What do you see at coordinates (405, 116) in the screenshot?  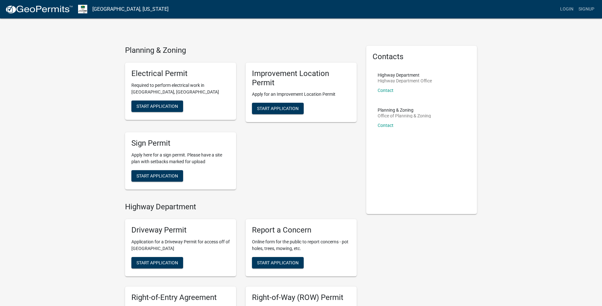 I see `p: Office of Planning & Zoning` at bounding box center [405, 116].